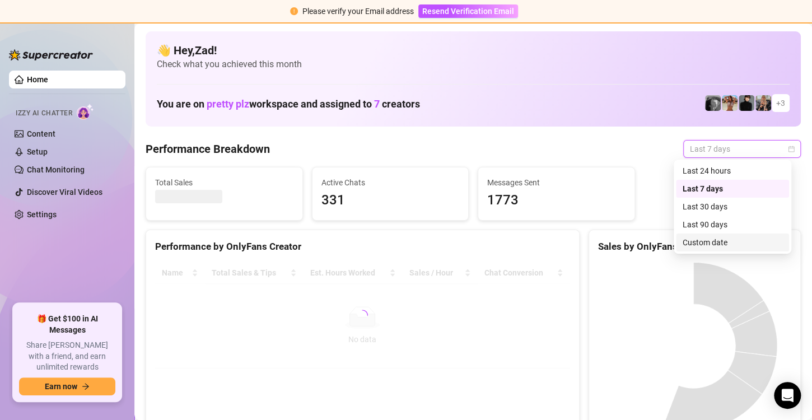  Describe the element at coordinates (390, 182) in the screenshot. I see `span: Active Chats` at that location.